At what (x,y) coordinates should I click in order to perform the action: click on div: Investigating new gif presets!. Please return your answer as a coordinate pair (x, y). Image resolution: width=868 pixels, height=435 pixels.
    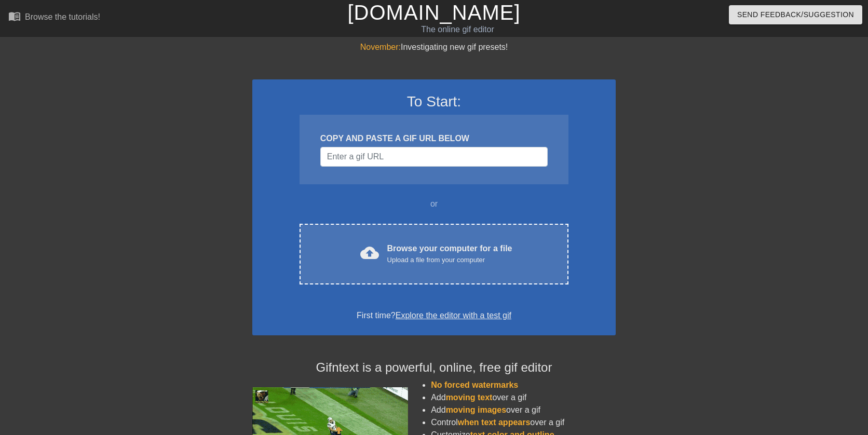
    Looking at the image, I should click on (434, 47).